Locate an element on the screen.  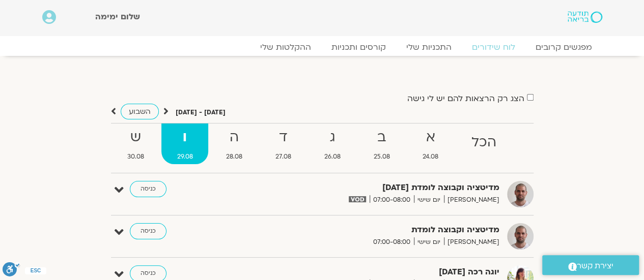
span: 27.08 is located at coordinates (283, 157).